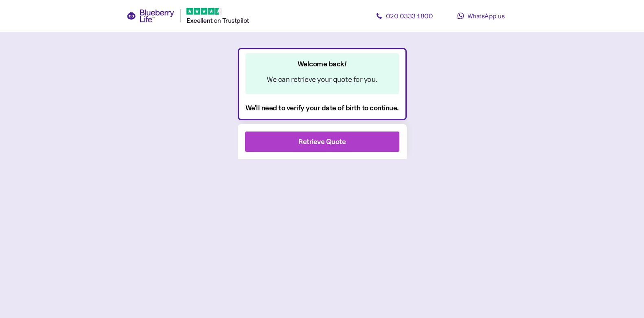 This screenshot has height=318, width=644. Describe the element at coordinates (322, 64) in the screenshot. I see `div: Welcome back!` at that location.